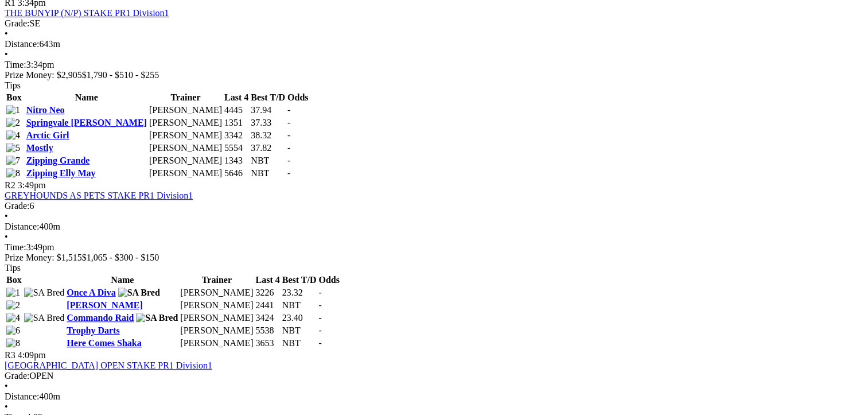 The height and width of the screenshot is (415, 868). What do you see at coordinates (268, 135) in the screenshot?
I see `td: 38.32` at bounding box center [268, 135].